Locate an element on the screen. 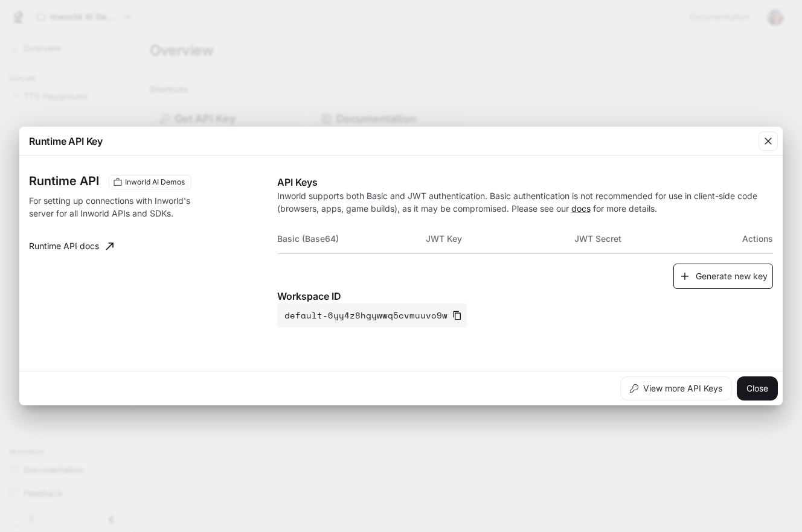 This screenshot has width=802, height=532. span: Inworld AI Demos is located at coordinates (155, 182).